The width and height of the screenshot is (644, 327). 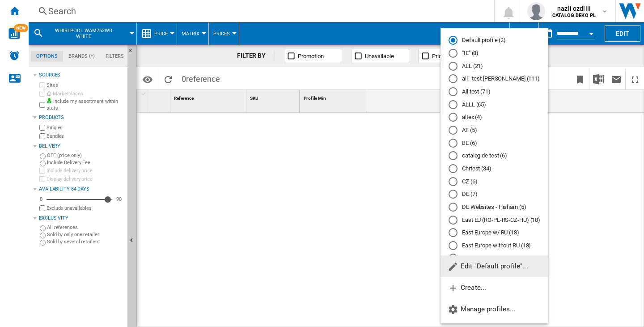 What do you see at coordinates (494, 258) in the screenshot?
I see `md-radio-button: ES (2)` at bounding box center [494, 258].